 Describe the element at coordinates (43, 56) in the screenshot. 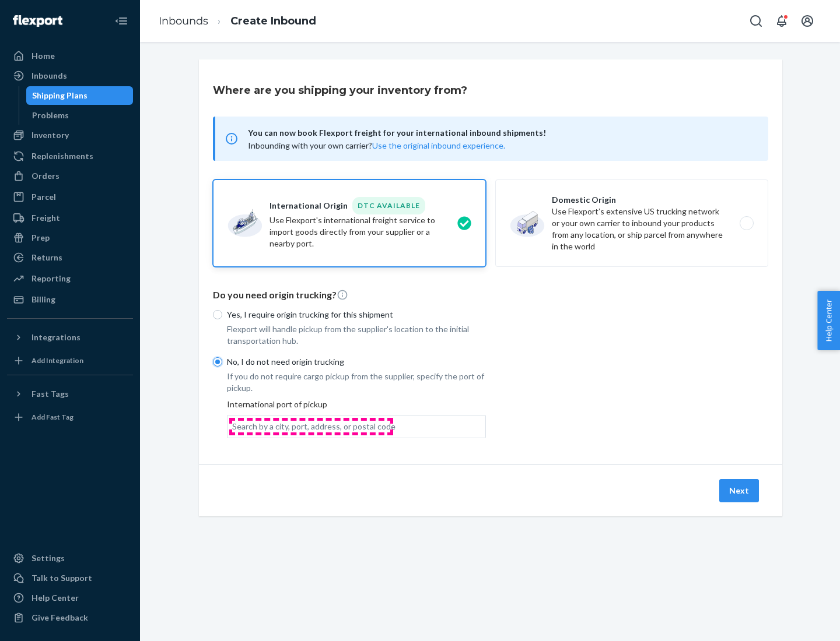

I see `div: Home` at that location.